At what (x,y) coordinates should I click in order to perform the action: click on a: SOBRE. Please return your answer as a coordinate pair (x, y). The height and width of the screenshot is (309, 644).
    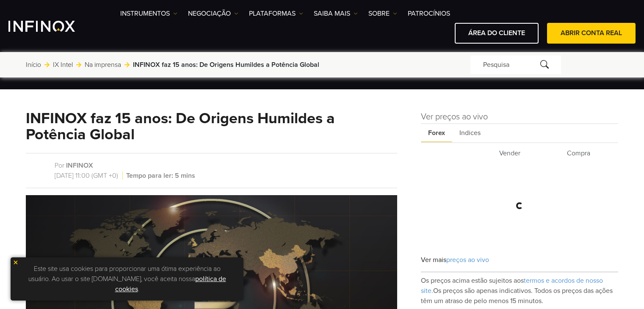
    Looking at the image, I should click on (383, 14).